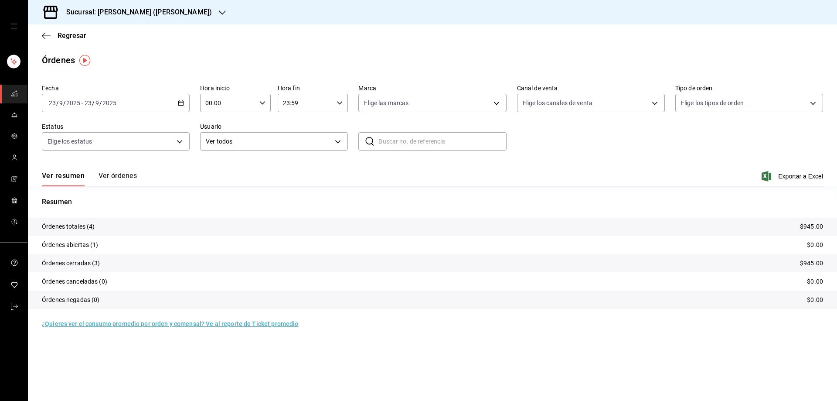 This screenshot has width=837, height=401. What do you see at coordinates (235, 88) in the screenshot?
I see `label: Hora inicio` at bounding box center [235, 88].